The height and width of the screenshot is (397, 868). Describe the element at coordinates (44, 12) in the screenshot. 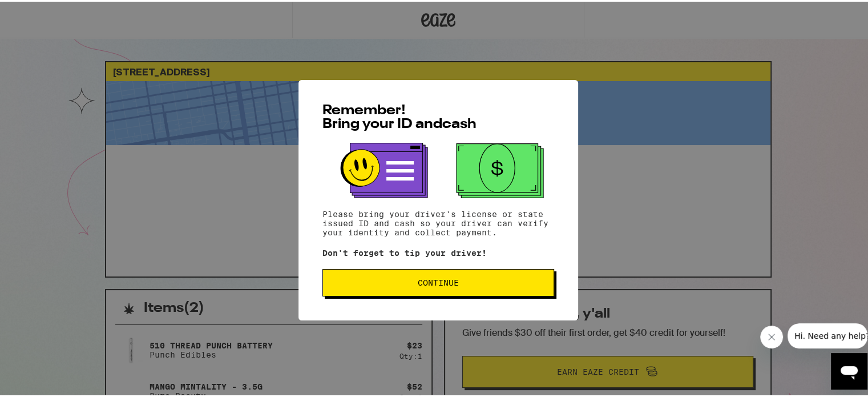

I see `span: Hi. Need any help?` at that location.